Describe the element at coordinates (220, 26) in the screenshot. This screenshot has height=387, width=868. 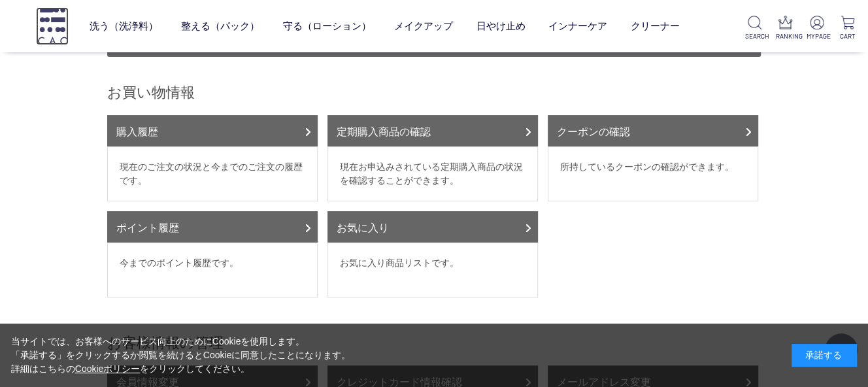
I see `a: 整える（パック）` at that location.